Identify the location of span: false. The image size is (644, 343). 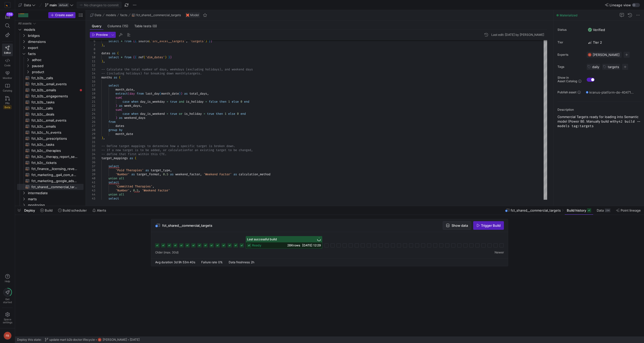
(213, 101).